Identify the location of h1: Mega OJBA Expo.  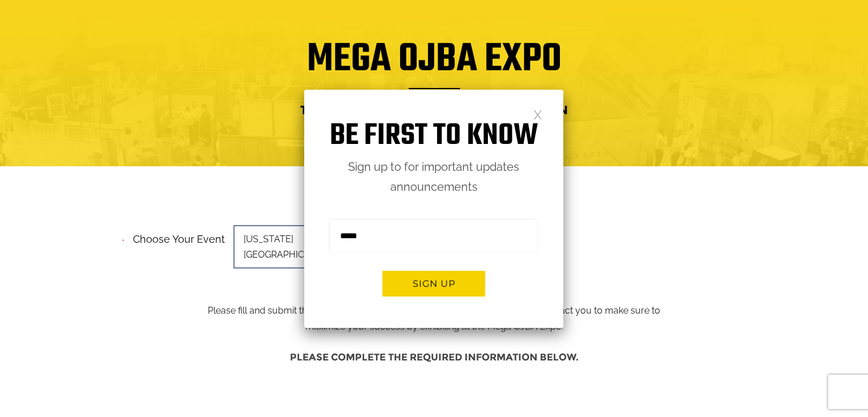
(434, 67).